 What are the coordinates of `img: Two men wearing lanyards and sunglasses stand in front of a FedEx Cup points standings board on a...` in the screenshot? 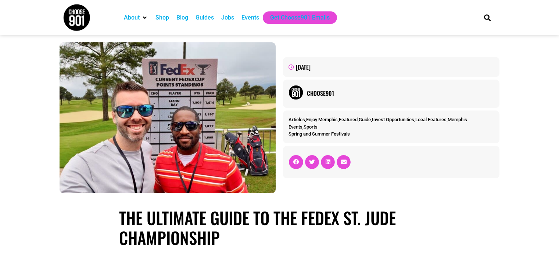 It's located at (168, 117).